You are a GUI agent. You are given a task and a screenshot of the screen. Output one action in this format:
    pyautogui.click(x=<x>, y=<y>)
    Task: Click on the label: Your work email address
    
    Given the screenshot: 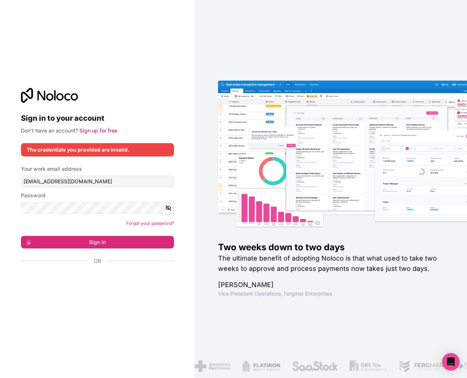 What is the action you would take?
    pyautogui.click(x=51, y=169)
    